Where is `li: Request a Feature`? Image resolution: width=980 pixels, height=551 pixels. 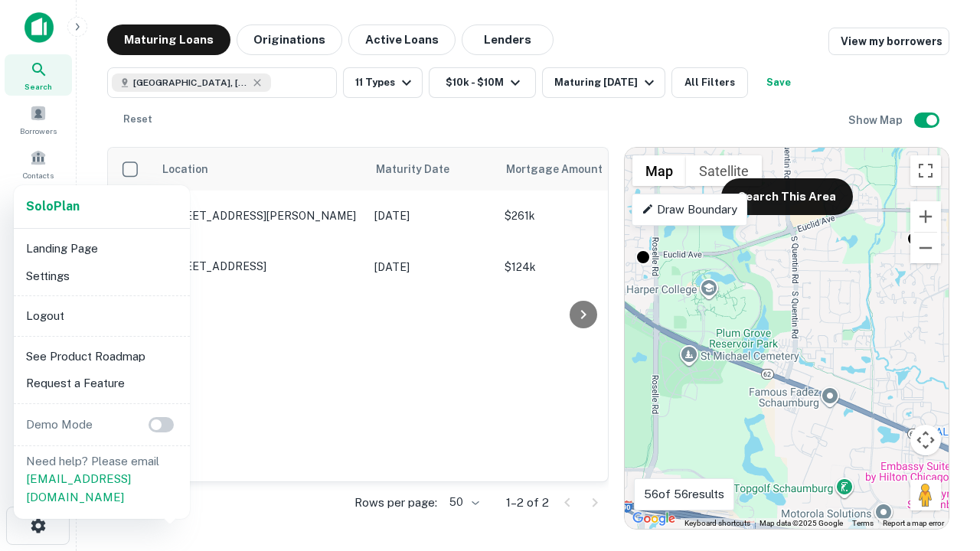
li: Request a Feature is located at coordinates (102, 384).